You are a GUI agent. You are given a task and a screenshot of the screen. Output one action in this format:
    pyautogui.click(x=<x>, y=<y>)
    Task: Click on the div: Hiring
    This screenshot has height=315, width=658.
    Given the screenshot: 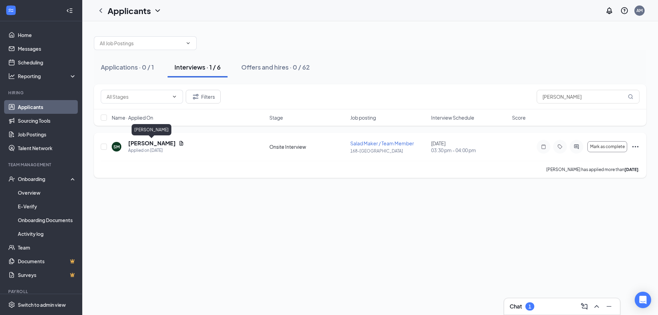 What is the action you would take?
    pyautogui.click(x=41, y=93)
    